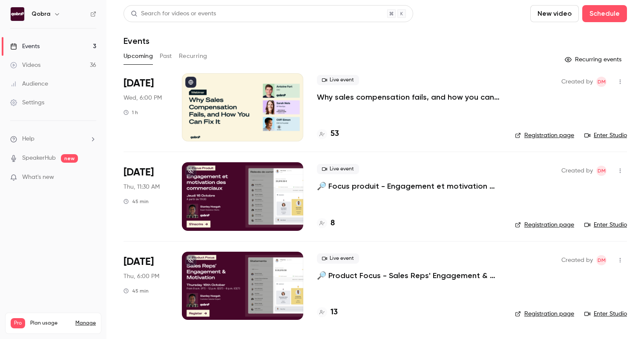  Describe the element at coordinates (146, 197) in the screenshot. I see `div: Oct 16 Thu, 11:30 AM (Europe/Paris)` at that location.